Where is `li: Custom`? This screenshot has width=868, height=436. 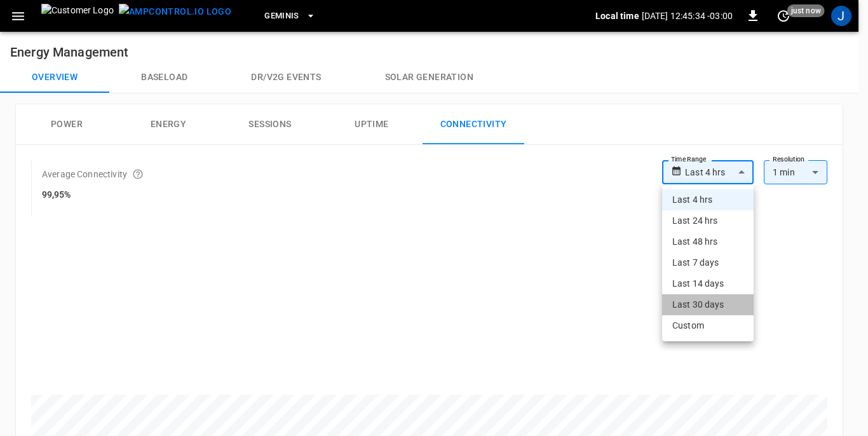 li: Custom is located at coordinates (708, 325).